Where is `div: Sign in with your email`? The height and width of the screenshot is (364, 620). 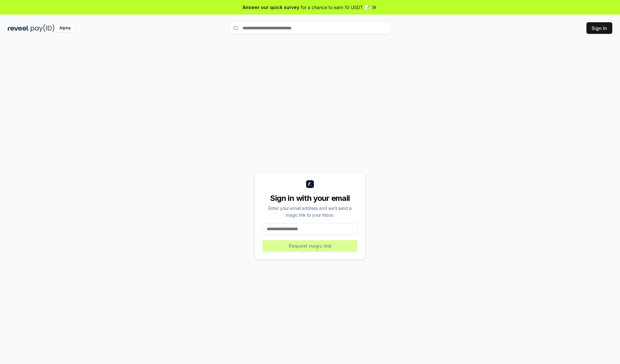
div: Sign in with your email is located at coordinates (310, 199).